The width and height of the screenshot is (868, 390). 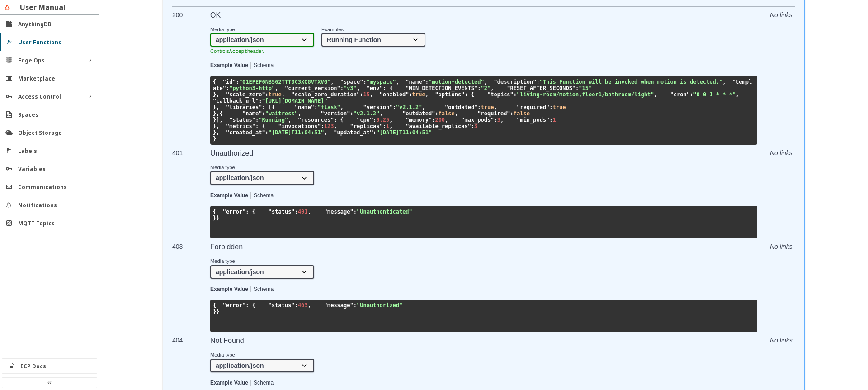 What do you see at coordinates (585, 94) in the screenshot?
I see `span: "living-room/motion,floor1/bathroom/light"` at bounding box center [585, 94].